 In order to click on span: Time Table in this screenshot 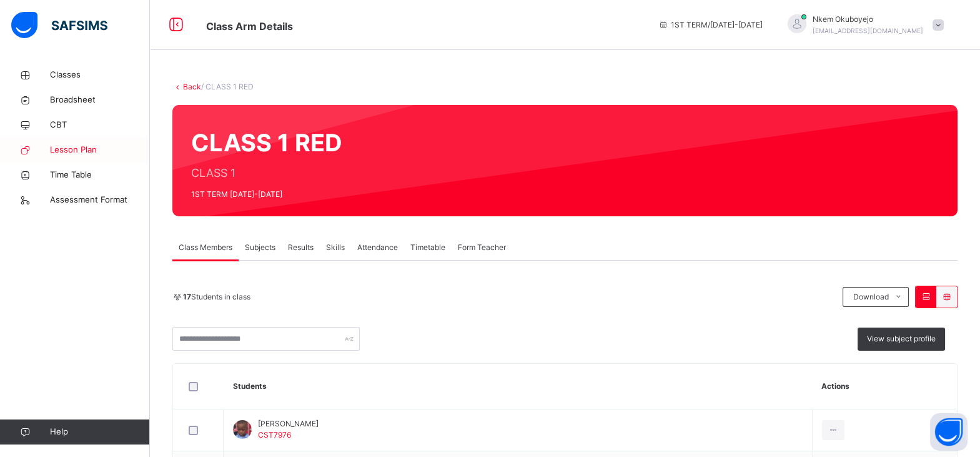, I will do `click(100, 175)`.